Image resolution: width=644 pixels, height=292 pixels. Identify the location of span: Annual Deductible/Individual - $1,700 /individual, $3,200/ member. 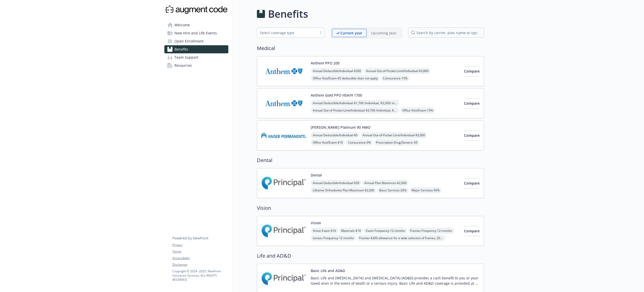
(355, 103).